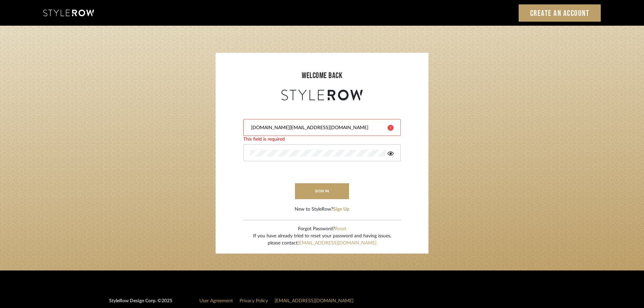 The width and height of the screenshot is (644, 308). Describe the element at coordinates (560, 13) in the screenshot. I see `a: Create an Account` at that location.